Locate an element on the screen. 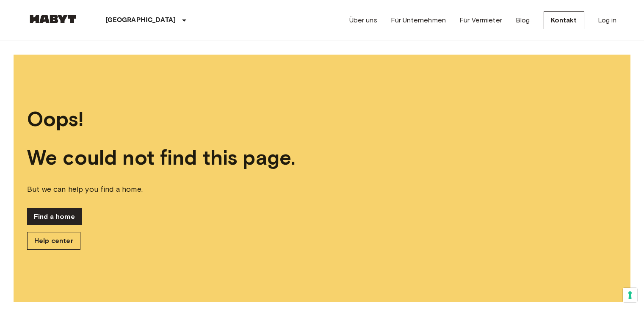 This screenshot has height=309, width=644. a: Über uns is located at coordinates (364, 21).